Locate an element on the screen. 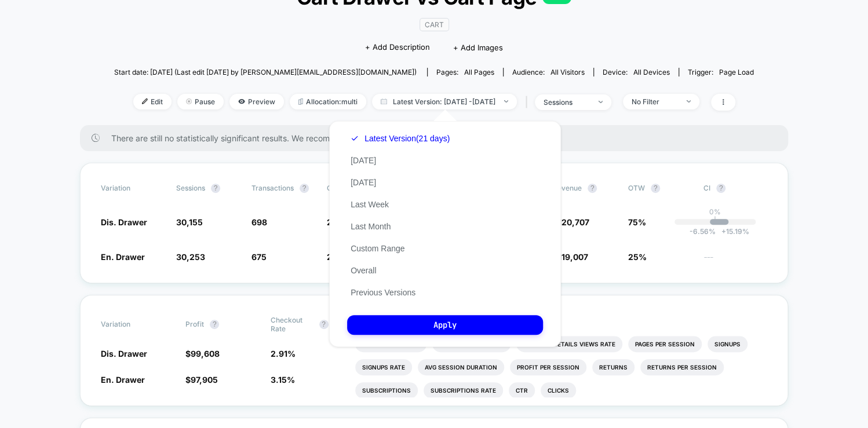 The image size is (868, 428). li: Signups Rate is located at coordinates (383, 368).